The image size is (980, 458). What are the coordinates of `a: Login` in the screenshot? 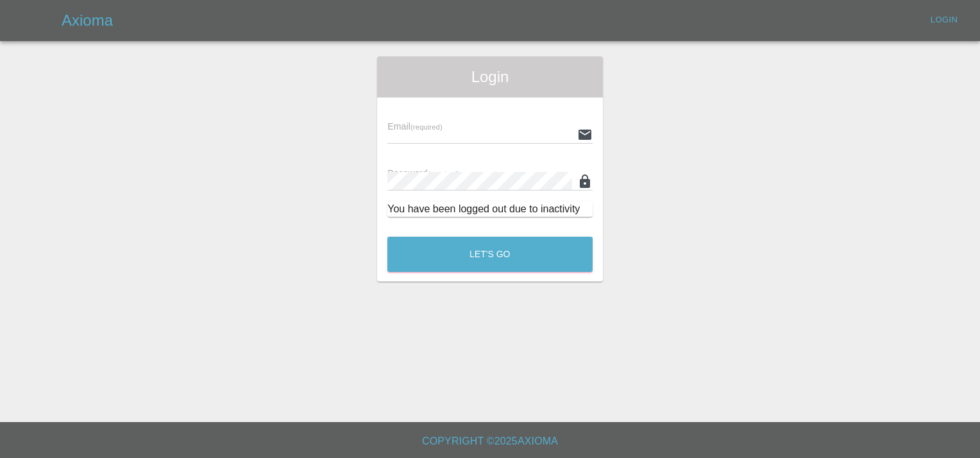 It's located at (943, 20).